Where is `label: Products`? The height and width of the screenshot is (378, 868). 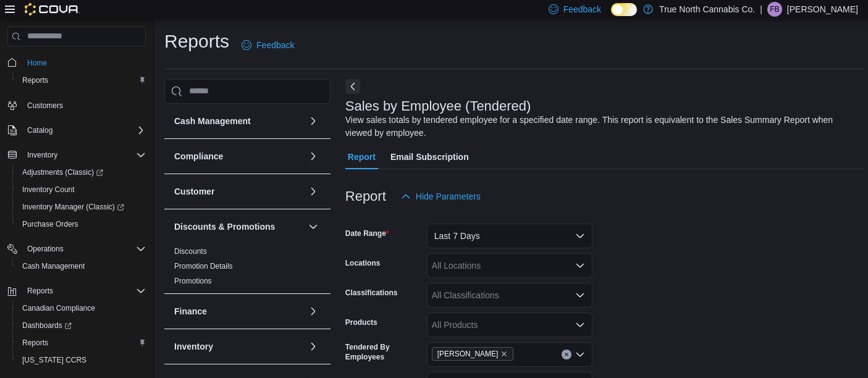
label: Products is located at coordinates (361, 323).